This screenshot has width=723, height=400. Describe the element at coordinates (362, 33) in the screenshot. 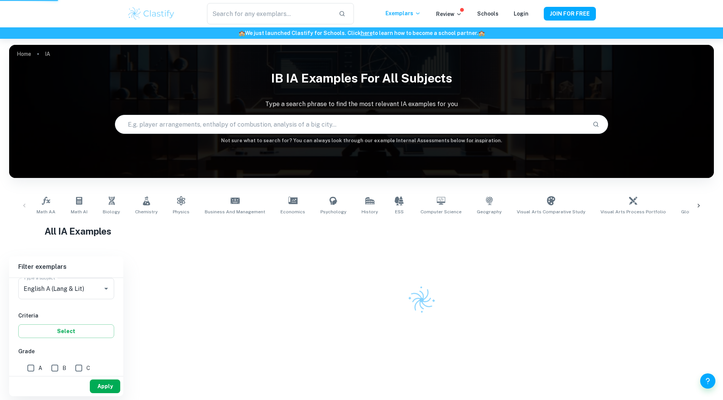

I see `h6: We just launched Clastify for Schools. Click to learn how to become a school partner.` at that location.